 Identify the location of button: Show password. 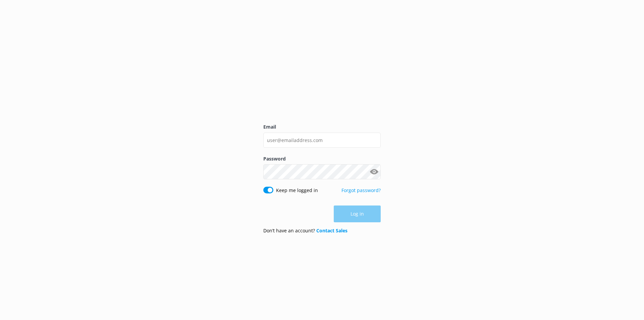
(374, 172).